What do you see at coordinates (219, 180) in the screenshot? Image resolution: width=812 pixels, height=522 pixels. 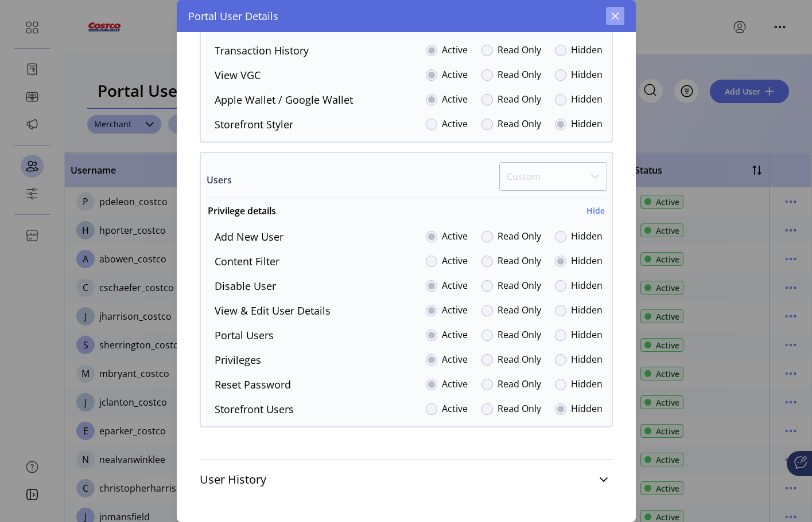 I see `label: Users` at bounding box center [219, 180].